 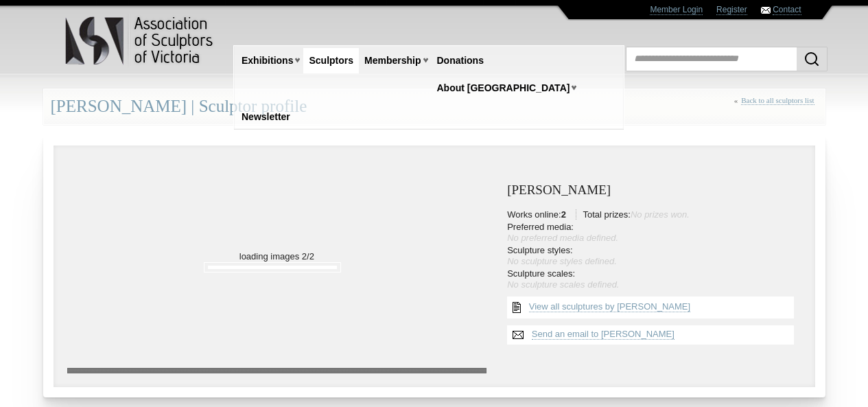 What do you see at coordinates (267, 60) in the screenshot?
I see `a: Exhibitions` at bounding box center [267, 60].